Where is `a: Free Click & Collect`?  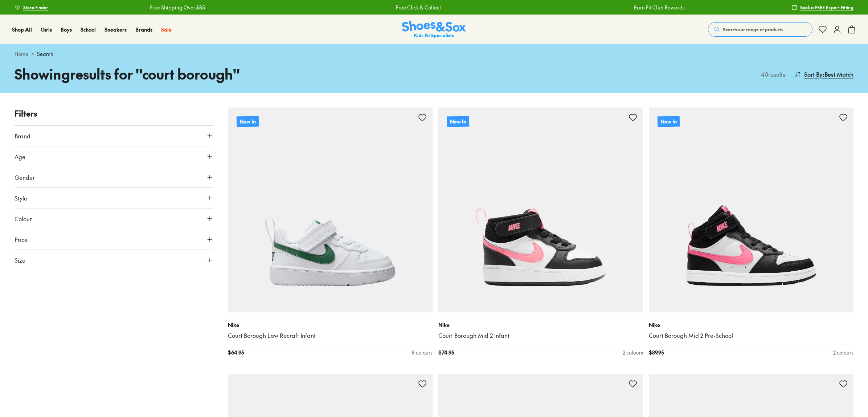 a: Free Click & Collect is located at coordinates (170, 7).